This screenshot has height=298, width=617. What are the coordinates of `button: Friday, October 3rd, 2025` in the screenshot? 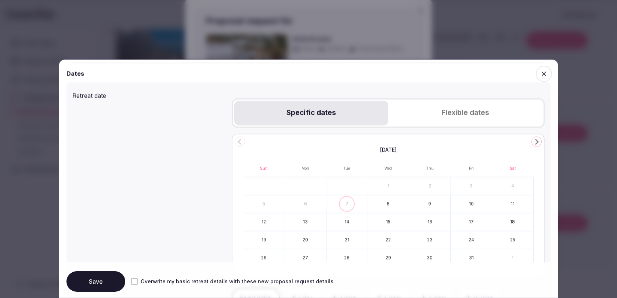 It's located at (471, 186).